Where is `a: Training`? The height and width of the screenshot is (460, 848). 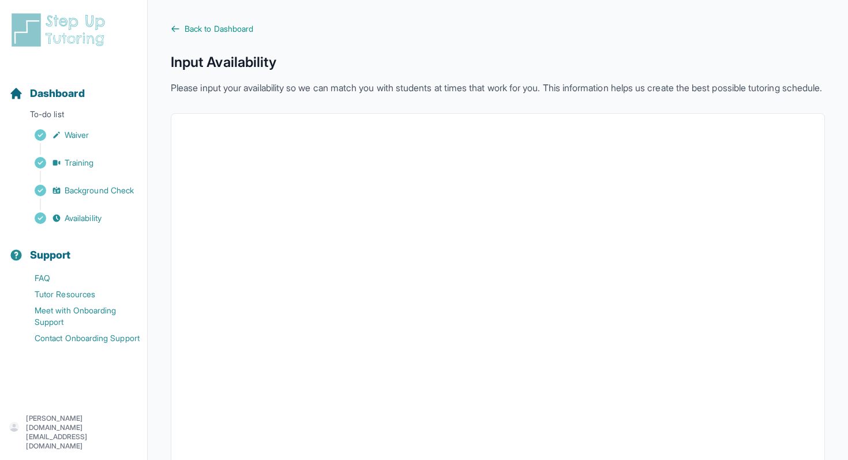
a: Training is located at coordinates (78, 163).